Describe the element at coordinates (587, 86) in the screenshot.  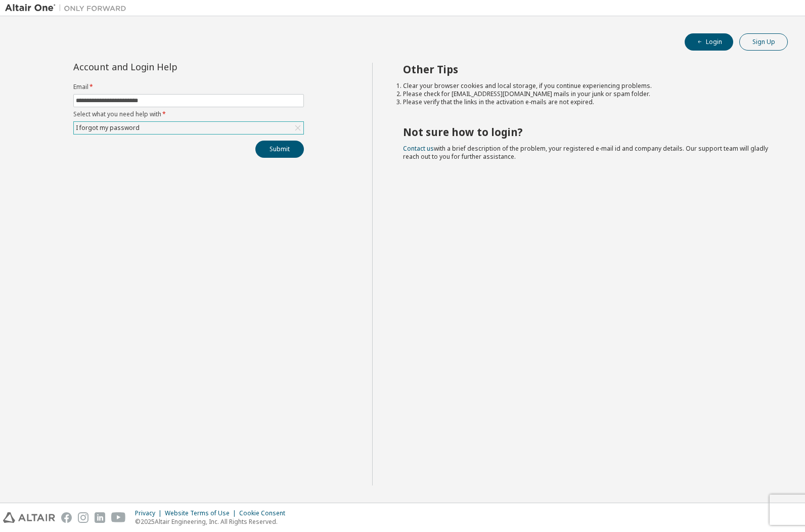
I see `li: Clear your browser cookies and local storage, if you continue experiencing problems.` at that location.